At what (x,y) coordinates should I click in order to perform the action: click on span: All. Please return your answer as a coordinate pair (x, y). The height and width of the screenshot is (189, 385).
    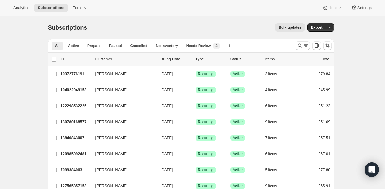
    Looking at the image, I should click on (57, 46).